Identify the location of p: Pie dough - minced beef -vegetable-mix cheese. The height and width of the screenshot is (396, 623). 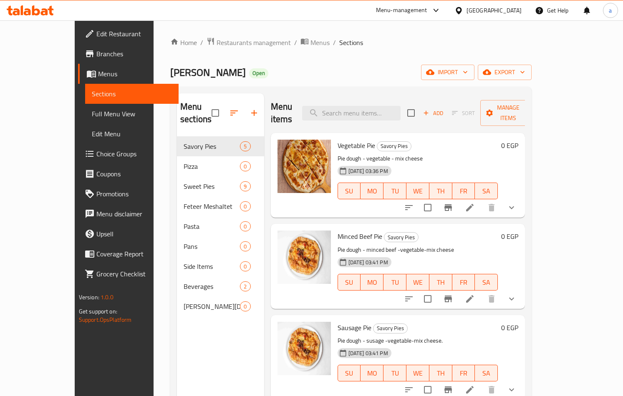
(418, 250).